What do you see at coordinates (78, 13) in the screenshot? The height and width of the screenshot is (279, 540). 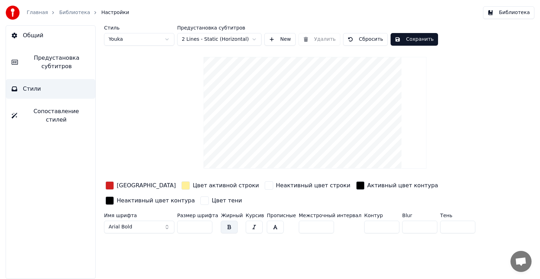 I see `nav: breadcrumb` at bounding box center [78, 13].